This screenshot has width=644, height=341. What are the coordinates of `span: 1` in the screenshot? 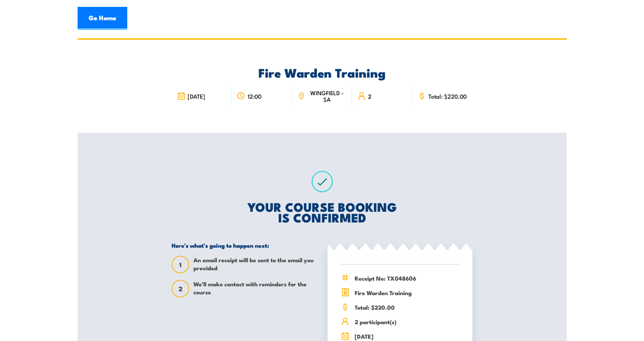 It's located at (180, 264).